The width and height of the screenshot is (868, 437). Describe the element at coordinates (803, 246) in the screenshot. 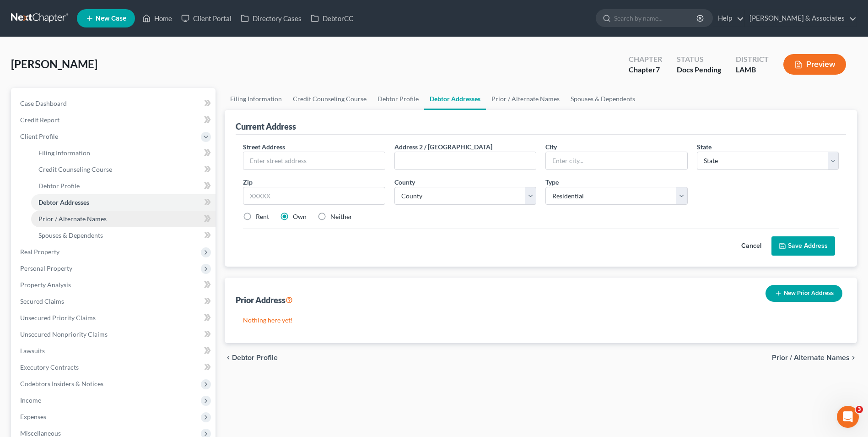

I see `button: Save Address` at that location.